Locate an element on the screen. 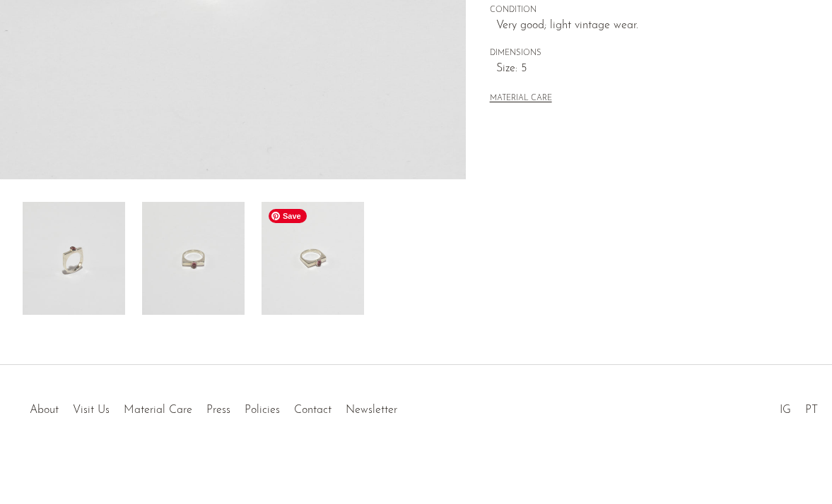 The image size is (832, 504). ul: Quick links is located at coordinates (214, 407).